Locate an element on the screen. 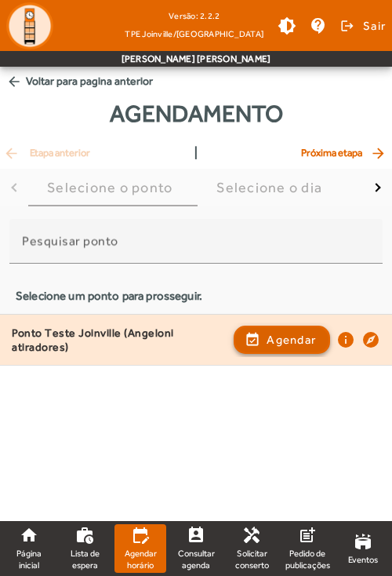 This screenshot has height=576, width=392. button: Agendar is located at coordinates (282, 340).